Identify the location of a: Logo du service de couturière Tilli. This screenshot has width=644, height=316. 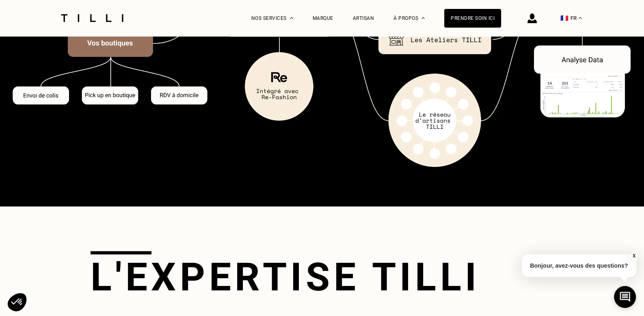
(92, 18).